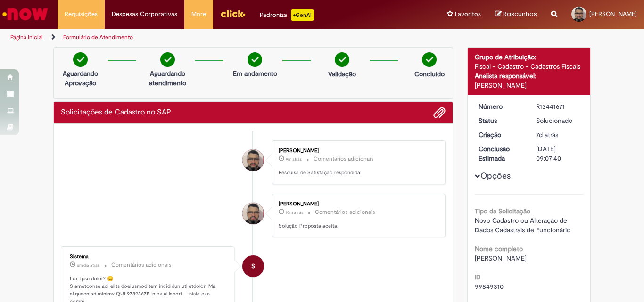  What do you see at coordinates (253, 266) in the screenshot?
I see `div: System` at bounding box center [253, 266].